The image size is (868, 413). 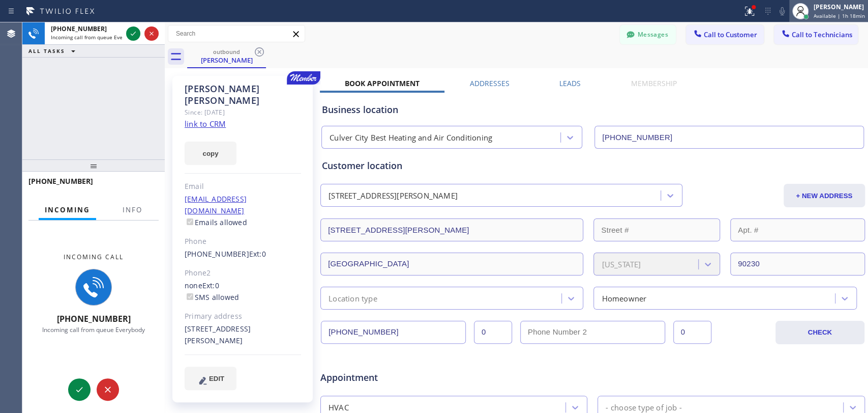 I want to click on input: City, so click(x=452, y=263).